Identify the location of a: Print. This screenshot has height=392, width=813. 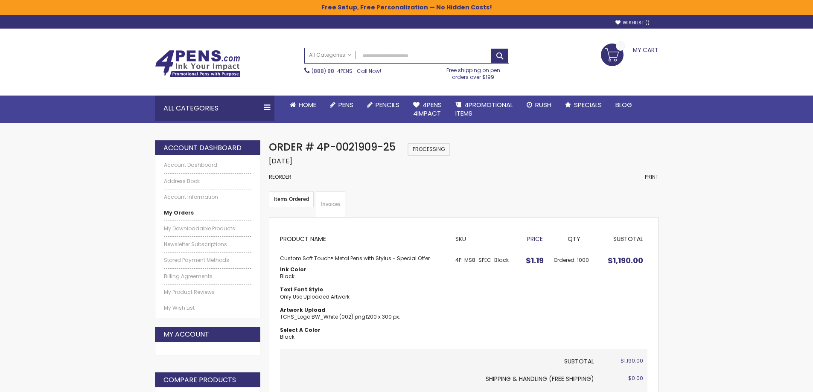
(652, 177).